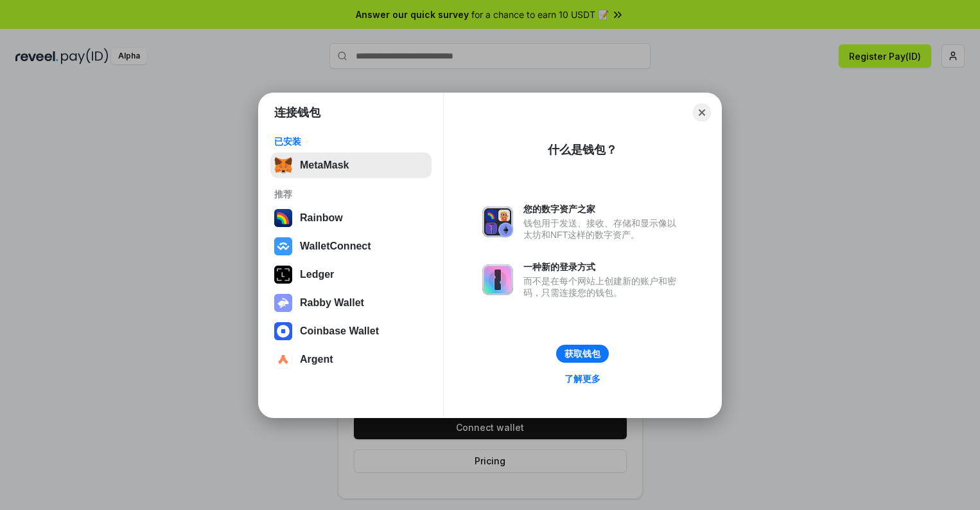 This screenshot has width=980, height=510. Describe the element at coordinates (339, 331) in the screenshot. I see `div: Coinbase Wallet` at that location.